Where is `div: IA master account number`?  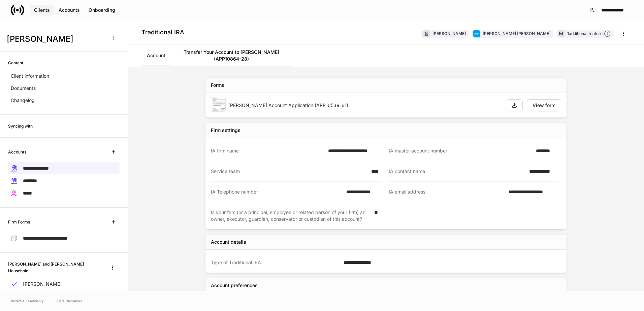 div: IA master account number is located at coordinates (460, 151).